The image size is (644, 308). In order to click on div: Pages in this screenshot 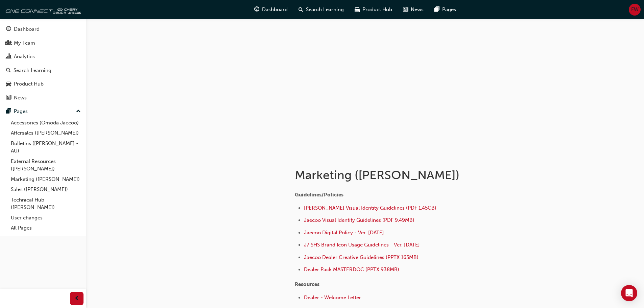, I will do `click(21, 111)`.